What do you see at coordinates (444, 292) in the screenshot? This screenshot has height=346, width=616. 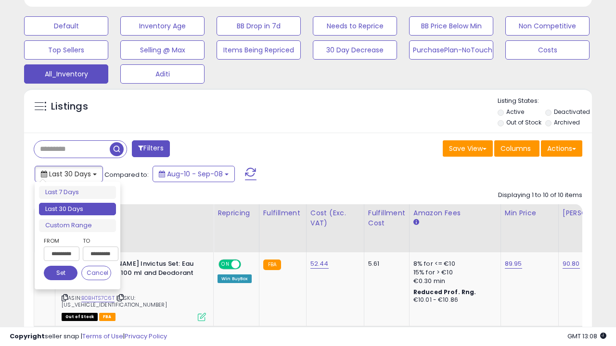 I see `b: Reduced Prof. Rng.` at bounding box center [444, 292].